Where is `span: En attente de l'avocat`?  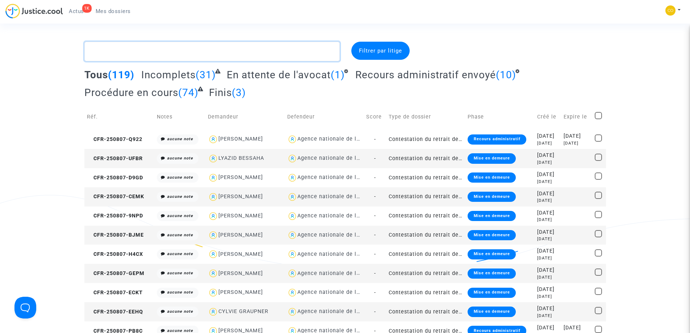
span: En attente de l'avocat is located at coordinates (278, 75).